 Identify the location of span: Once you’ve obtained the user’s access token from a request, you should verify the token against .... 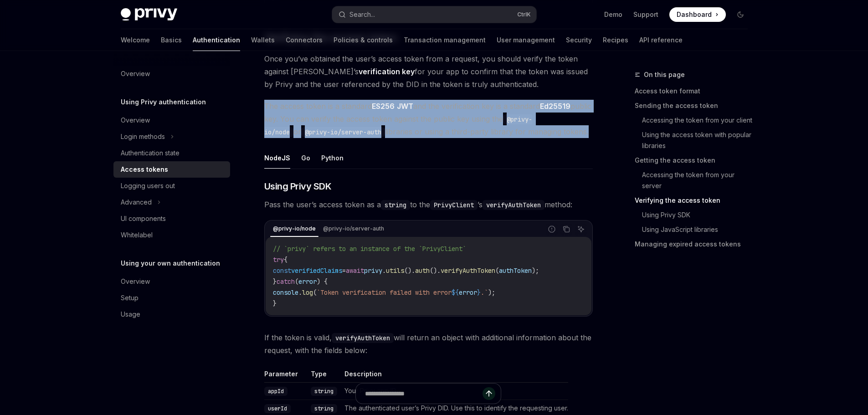
(428, 72).